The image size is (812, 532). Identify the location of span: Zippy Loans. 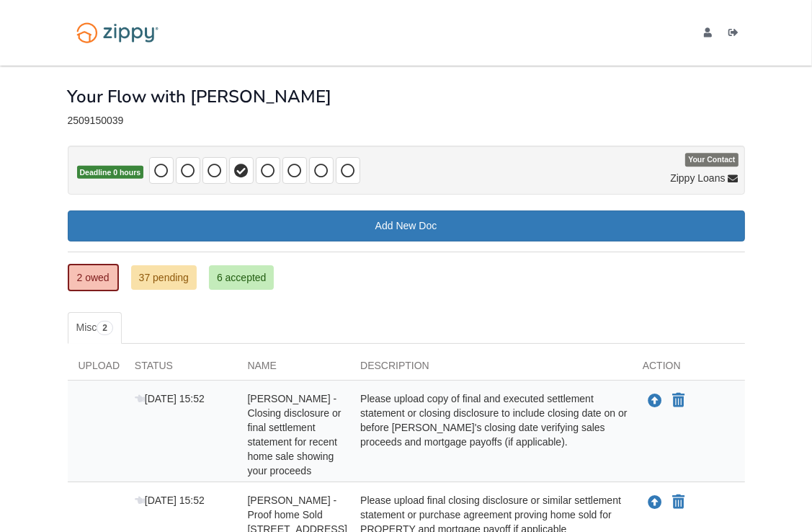
(697, 178).